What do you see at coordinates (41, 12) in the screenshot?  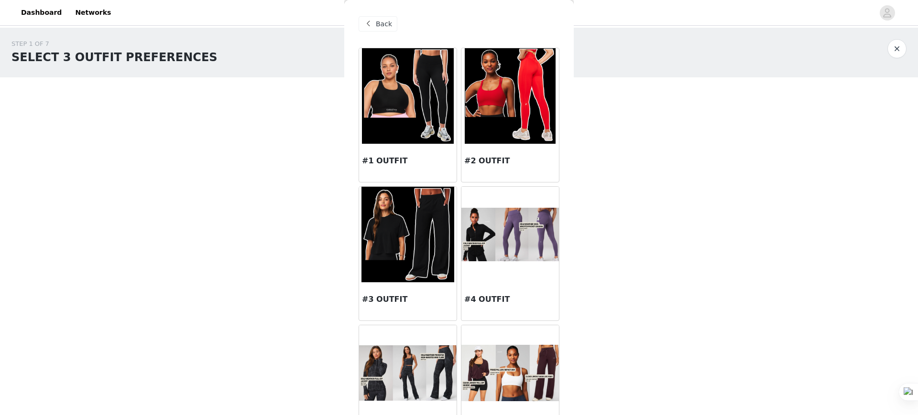 I see `a: Dashboard` at bounding box center [41, 12].